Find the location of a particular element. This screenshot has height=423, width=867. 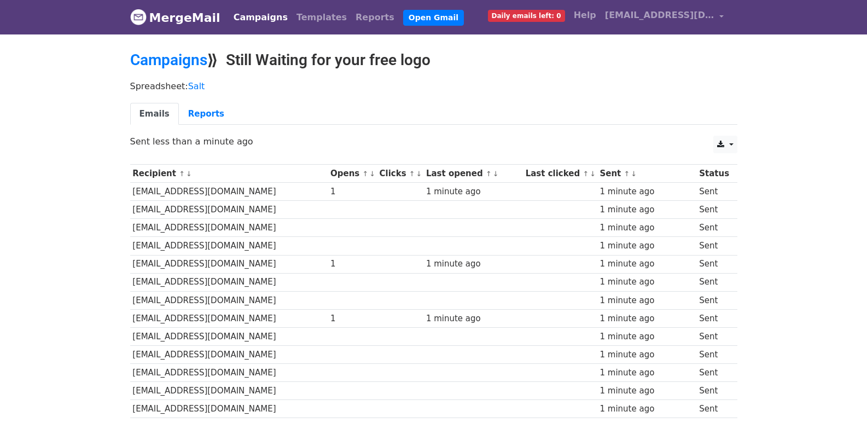

h2: ⟫ Still Waiting for your free logo is located at coordinates (434, 60).